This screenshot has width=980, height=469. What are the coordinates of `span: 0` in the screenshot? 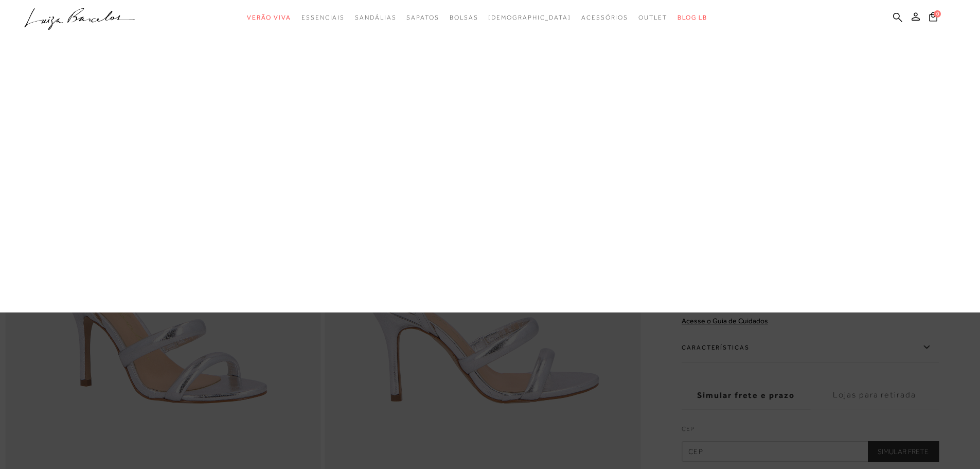 It's located at (936, 14).